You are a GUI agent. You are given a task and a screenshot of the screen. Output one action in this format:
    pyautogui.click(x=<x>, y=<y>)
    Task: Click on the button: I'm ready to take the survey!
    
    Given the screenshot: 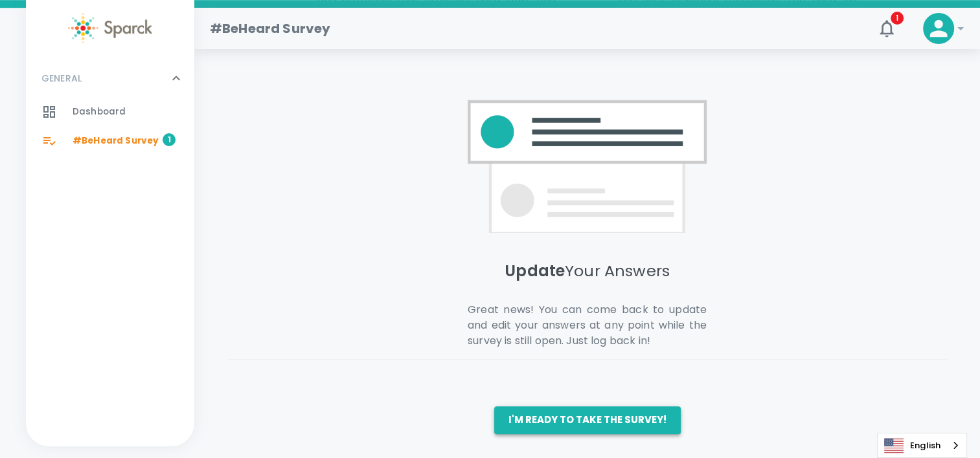 What is the action you would take?
    pyautogui.click(x=587, y=420)
    